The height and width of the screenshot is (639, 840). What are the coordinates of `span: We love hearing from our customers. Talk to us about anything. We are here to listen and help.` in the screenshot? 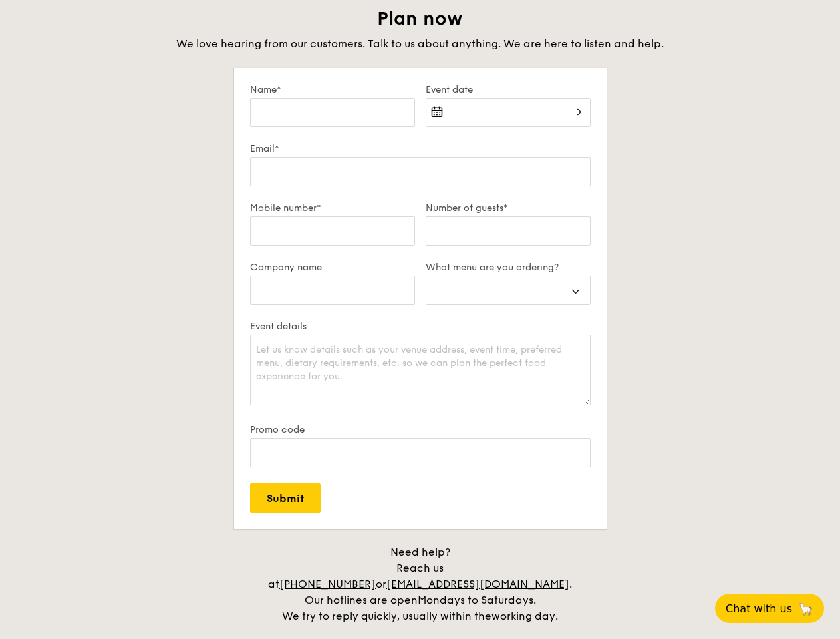 It's located at (420, 43).